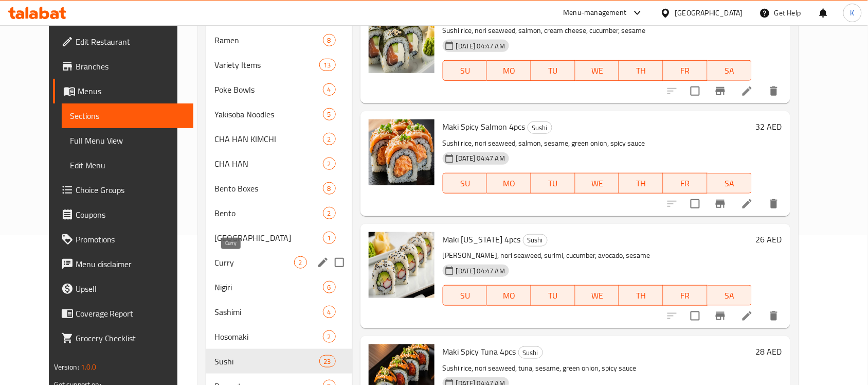  I want to click on a: Promotions, so click(123, 239).